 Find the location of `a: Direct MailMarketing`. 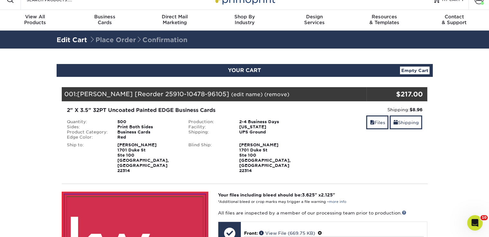

a: Direct MailMarketing is located at coordinates (175, 20).